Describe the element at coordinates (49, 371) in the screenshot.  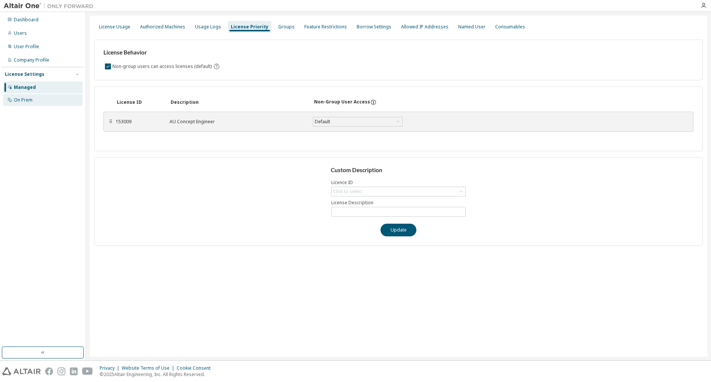
I see `img: facebook.svg` at that location.